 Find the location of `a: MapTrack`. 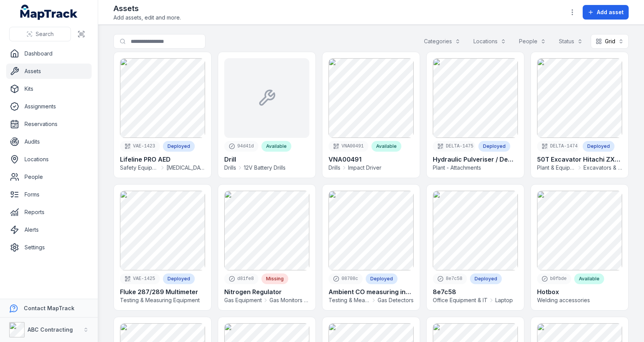

a: MapTrack is located at coordinates (49, 12).